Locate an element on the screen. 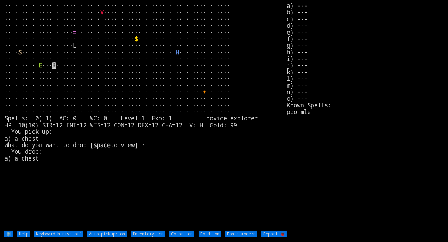 The image size is (448, 242). input: Font: modern is located at coordinates (241, 234).